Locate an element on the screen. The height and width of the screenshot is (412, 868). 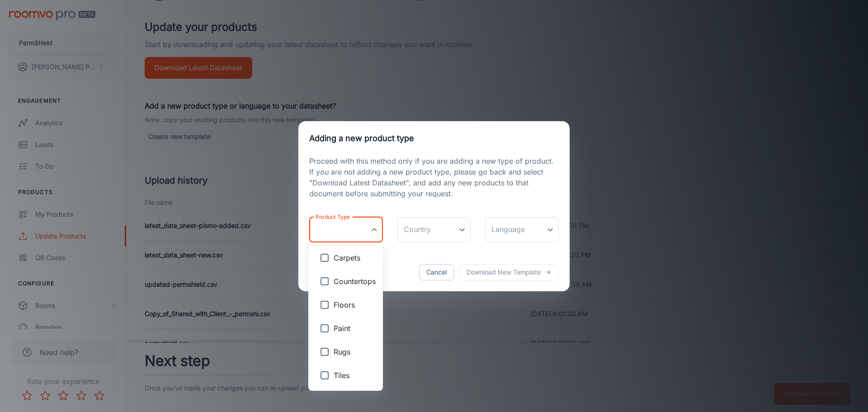
span: Floors is located at coordinates (354, 305).